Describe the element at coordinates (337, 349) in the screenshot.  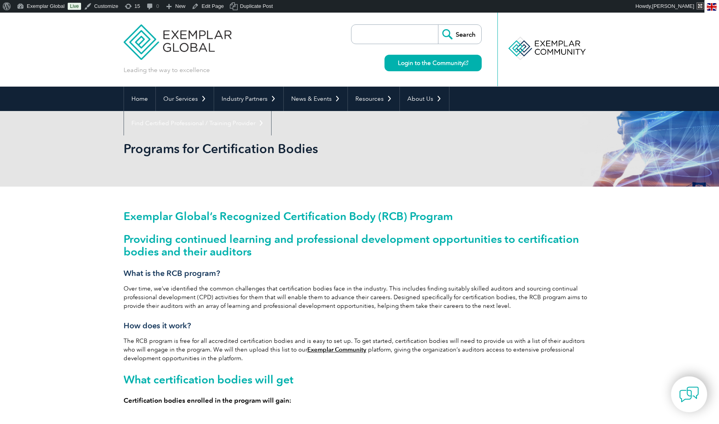
I see `a: Exemplar Community` at that location.